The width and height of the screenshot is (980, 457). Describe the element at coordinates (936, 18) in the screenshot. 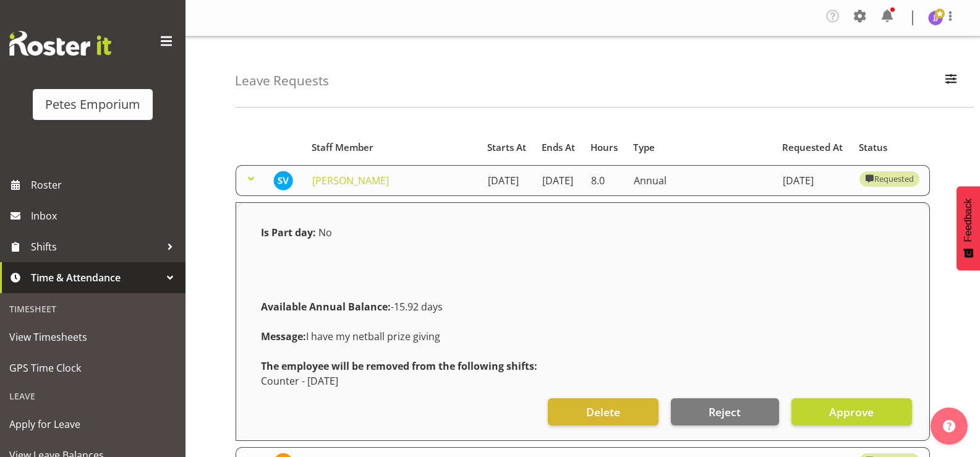

I see `img: janelle-jonkers702.jpg` at that location.